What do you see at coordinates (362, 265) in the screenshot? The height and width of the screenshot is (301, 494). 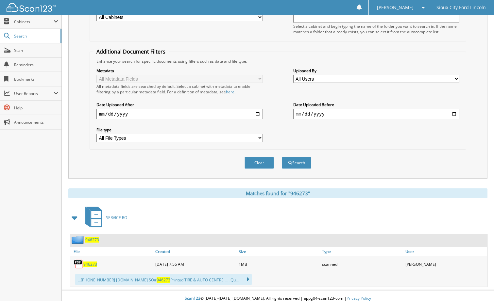 I see `div: scanned` at bounding box center [362, 265].